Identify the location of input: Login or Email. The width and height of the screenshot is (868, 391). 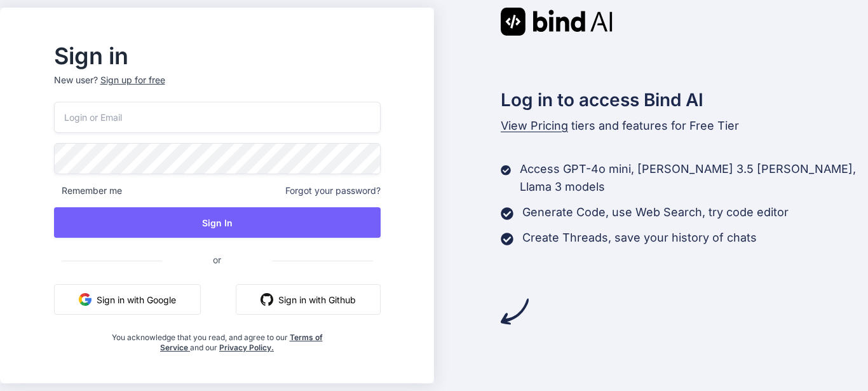
(217, 117).